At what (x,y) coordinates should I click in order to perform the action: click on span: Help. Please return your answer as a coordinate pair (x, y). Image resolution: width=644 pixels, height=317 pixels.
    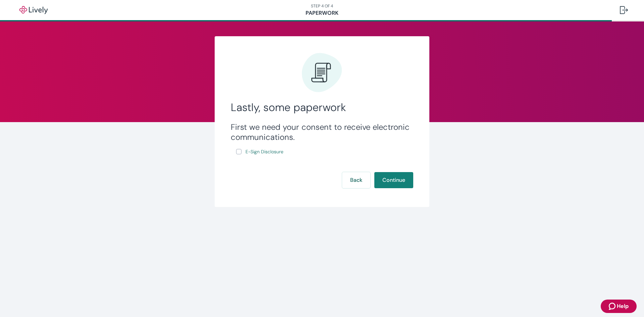
    Looking at the image, I should click on (623, 306).